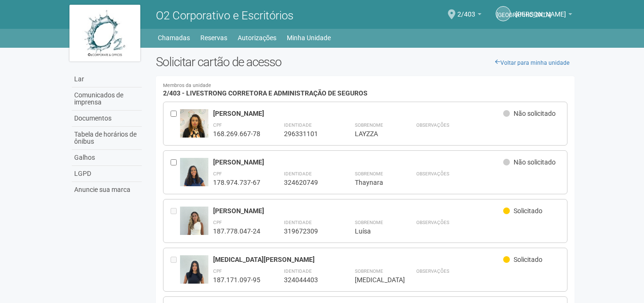 The height and width of the screenshot is (303, 644). Describe the element at coordinates (257, 38) in the screenshot. I see `a: Autorizações` at that location.